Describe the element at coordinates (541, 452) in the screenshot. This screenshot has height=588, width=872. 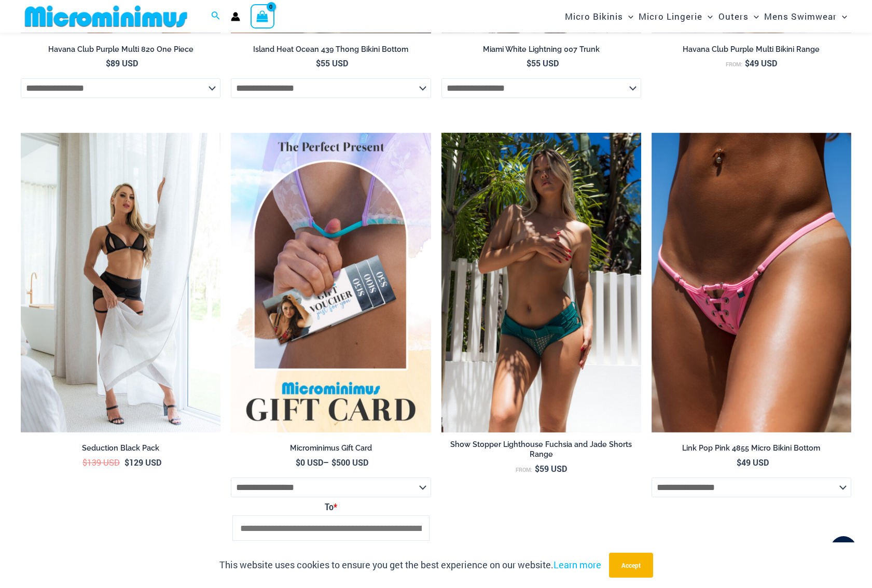
I see `a: Show Stopper Lighthouse Fuchsia and Jade Shorts Range` at that location.